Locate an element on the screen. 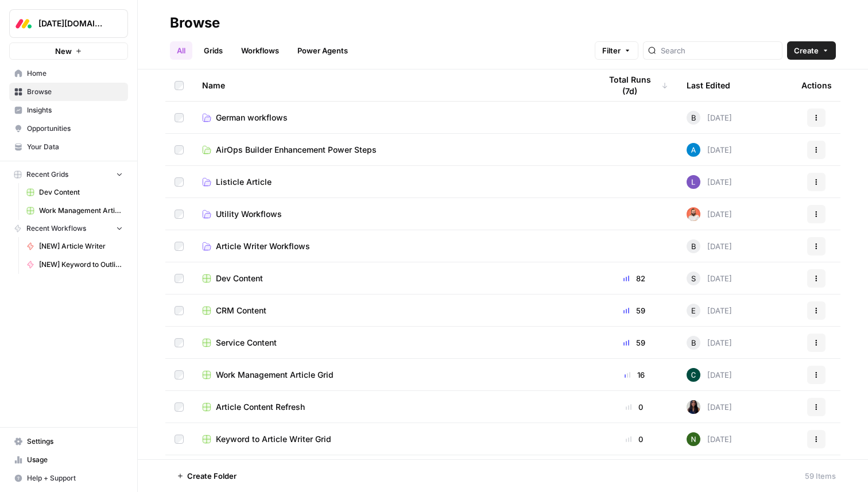 Image resolution: width=868 pixels, height=492 pixels. a: Usage is located at coordinates (68, 460).